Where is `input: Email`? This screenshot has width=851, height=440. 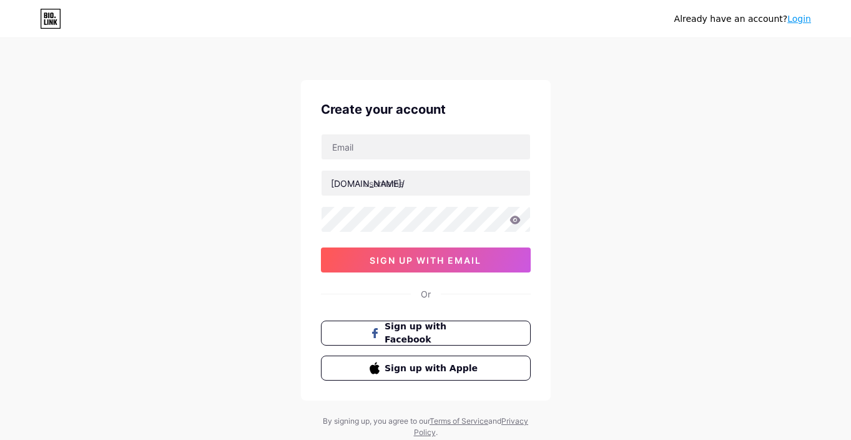
input: Email is located at coordinates (426, 147).